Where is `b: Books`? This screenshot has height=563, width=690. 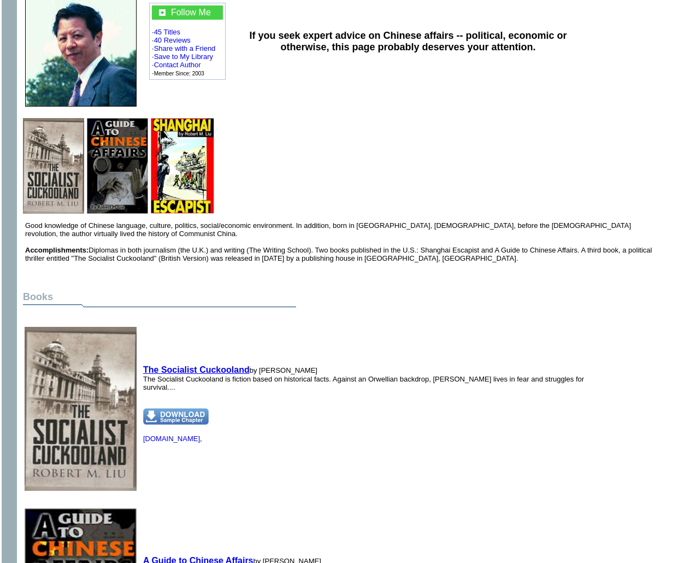
b: Books is located at coordinates (38, 297).